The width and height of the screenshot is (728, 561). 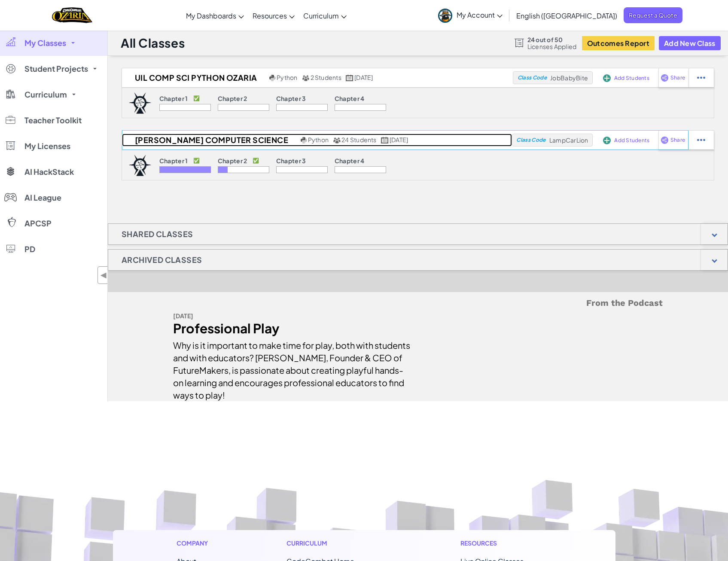 What do you see at coordinates (551, 46) in the screenshot?
I see `span: Licenses Applied` at bounding box center [551, 46].